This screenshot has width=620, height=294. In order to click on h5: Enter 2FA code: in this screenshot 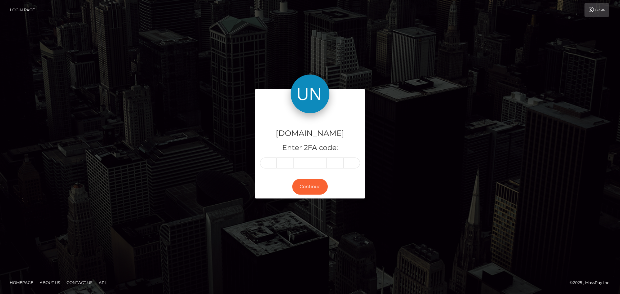, I will do `click(310, 148)`.